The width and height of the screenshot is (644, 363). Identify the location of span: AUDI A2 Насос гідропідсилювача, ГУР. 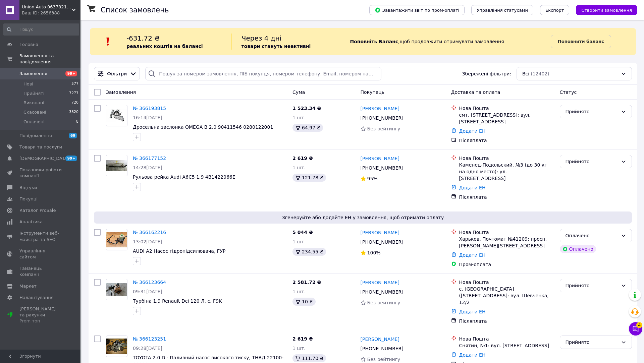
(179, 251).